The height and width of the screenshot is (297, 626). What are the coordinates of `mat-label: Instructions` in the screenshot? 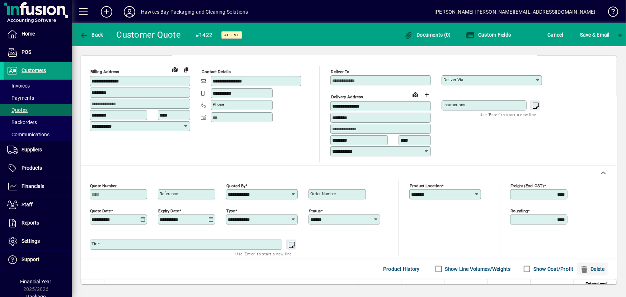 It's located at (454, 105).